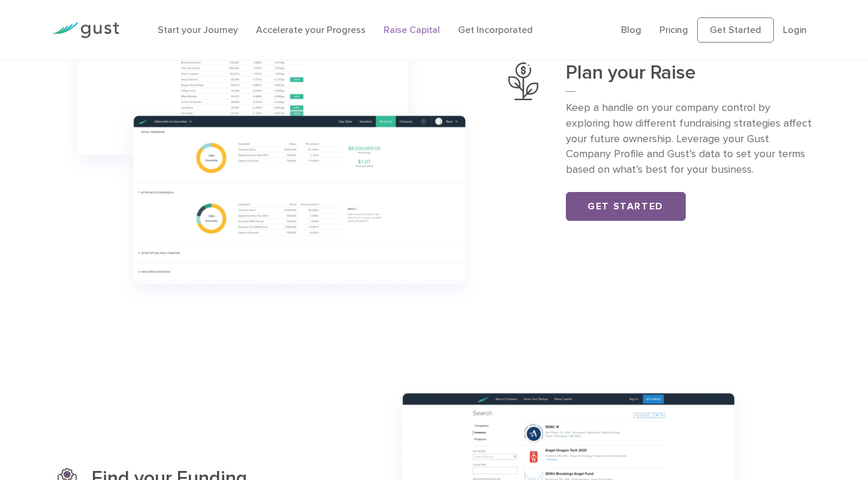 The height and width of the screenshot is (480, 868). Describe the element at coordinates (495, 30) in the screenshot. I see `a: Get Incorporated` at that location.